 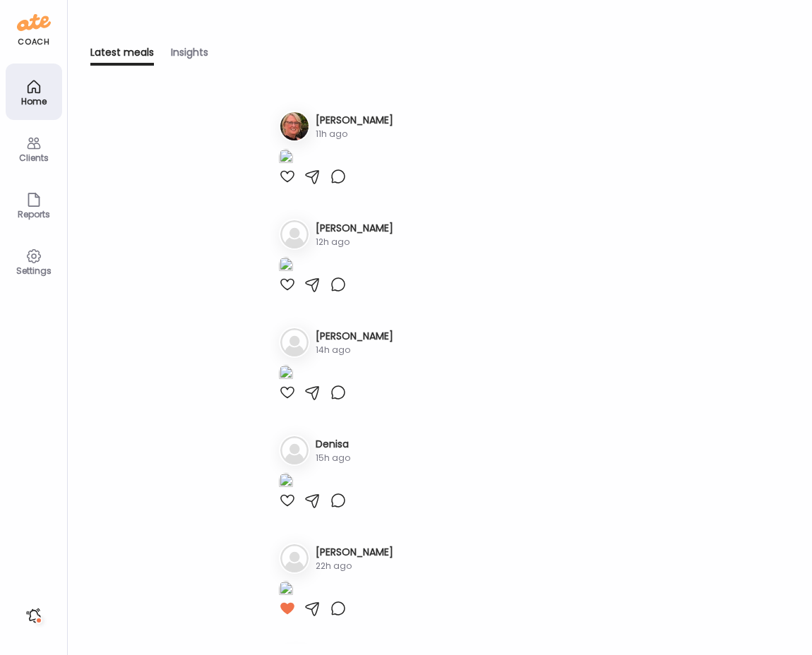 What do you see at coordinates (354, 243) in the screenshot?
I see `div: 12h ago` at bounding box center [354, 243].